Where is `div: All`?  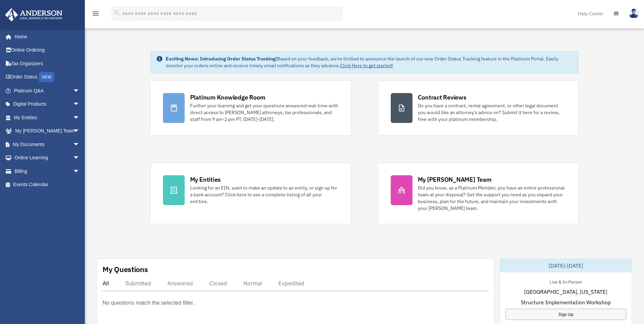
div: All is located at coordinates (105, 283).